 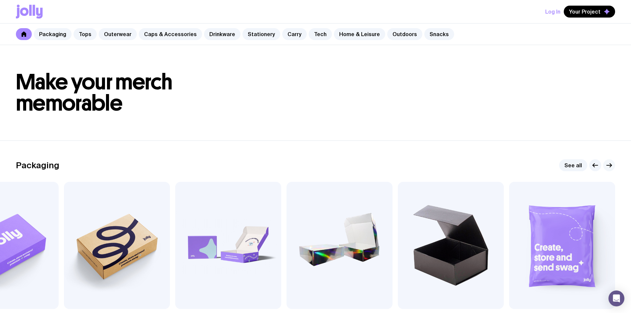 I want to click on button: Log In, so click(x=553, y=12).